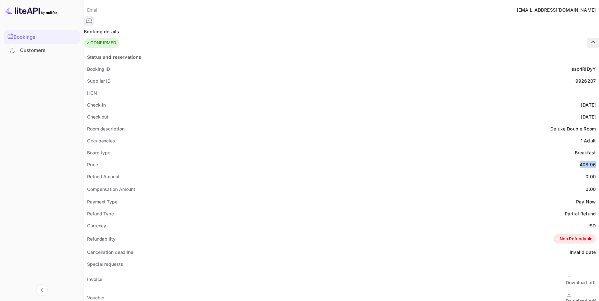 The image size is (599, 301). Describe the element at coordinates (24, 37) in the screenshot. I see `ya-tr-span: Bookings` at that location.